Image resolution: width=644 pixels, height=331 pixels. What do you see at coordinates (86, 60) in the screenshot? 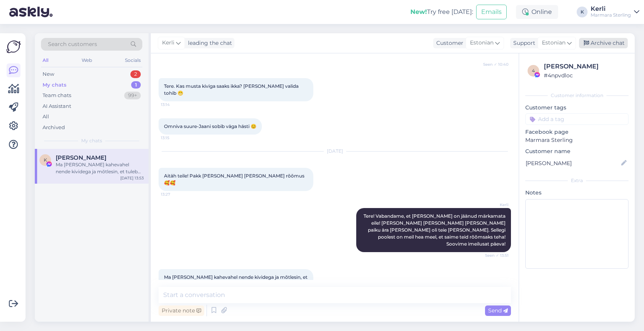
I see `div: Web` at bounding box center [86, 60].